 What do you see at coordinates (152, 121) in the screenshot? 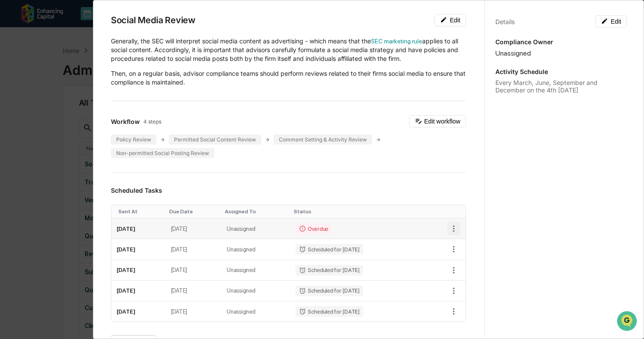
I see `span: 4 steps` at bounding box center [152, 121].